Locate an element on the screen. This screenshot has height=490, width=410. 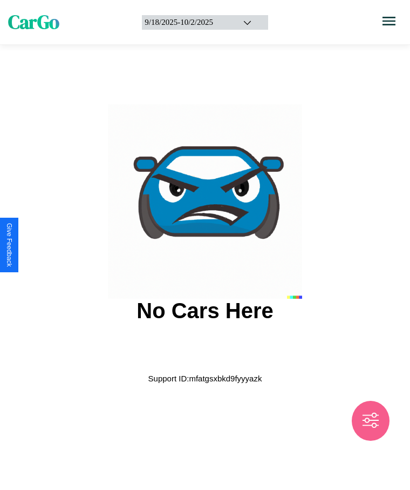
div: 9 / 18 / 2025 - 10 / 2 / 2025 is located at coordinates (187, 22).